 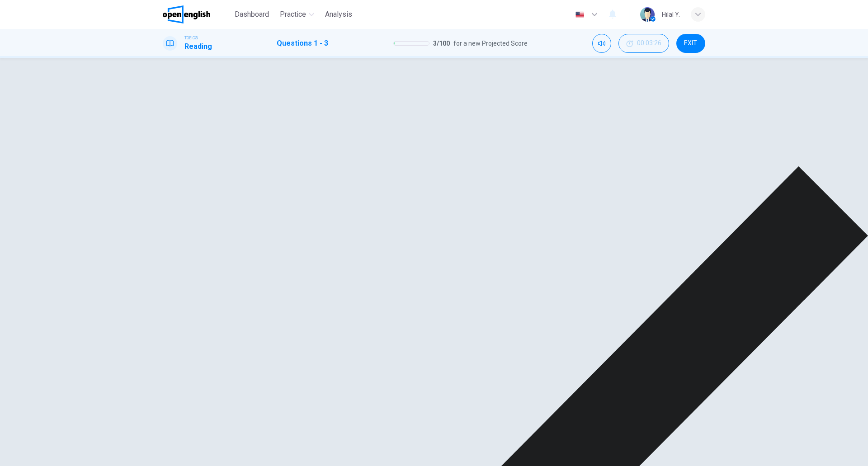 What do you see at coordinates (302, 43) in the screenshot?
I see `h1: Questions 1 - 3` at bounding box center [302, 43].